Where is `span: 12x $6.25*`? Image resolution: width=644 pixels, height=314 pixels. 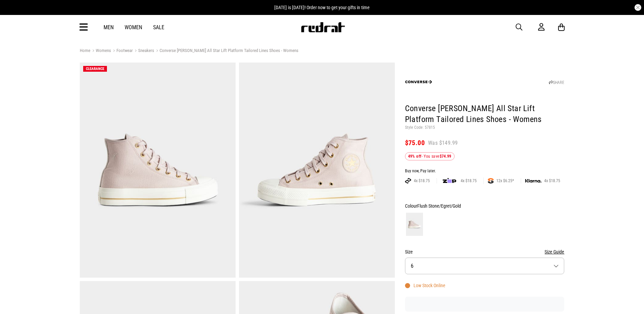
span: 12x $6.25* is located at coordinates (505, 181).